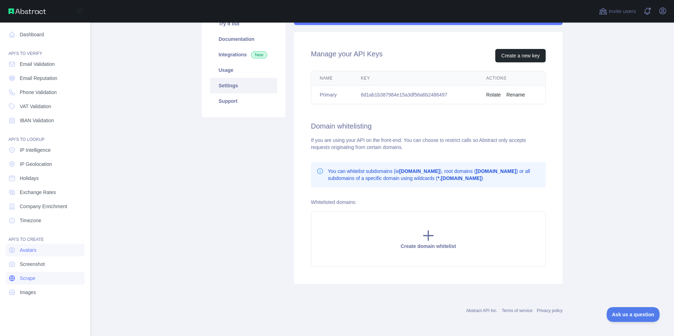 The image size is (674, 336). Describe the element at coordinates (36, 164) in the screenshot. I see `span: IP Geolocation` at that location.